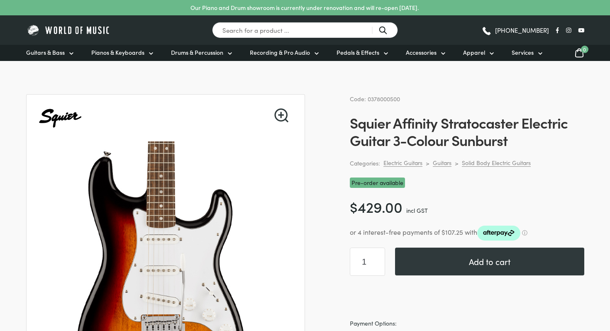 Image resolution: width=610 pixels, height=331 pixels. I want to click on img: Squier, so click(60, 118).